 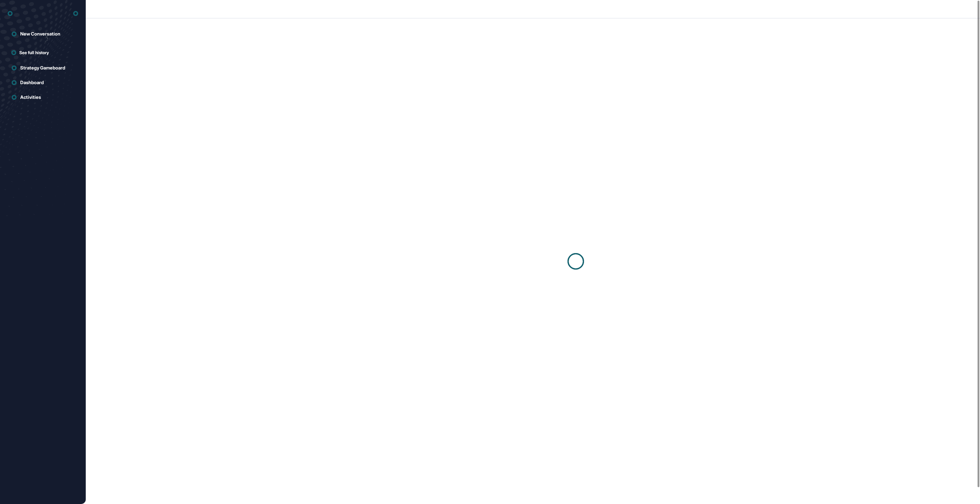 I want to click on div: Dashboard, so click(x=32, y=82).